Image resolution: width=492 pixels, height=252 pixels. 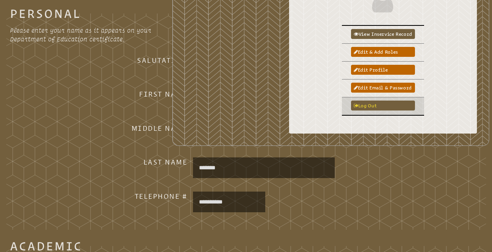 I want to click on h3: First Name, so click(x=128, y=94).